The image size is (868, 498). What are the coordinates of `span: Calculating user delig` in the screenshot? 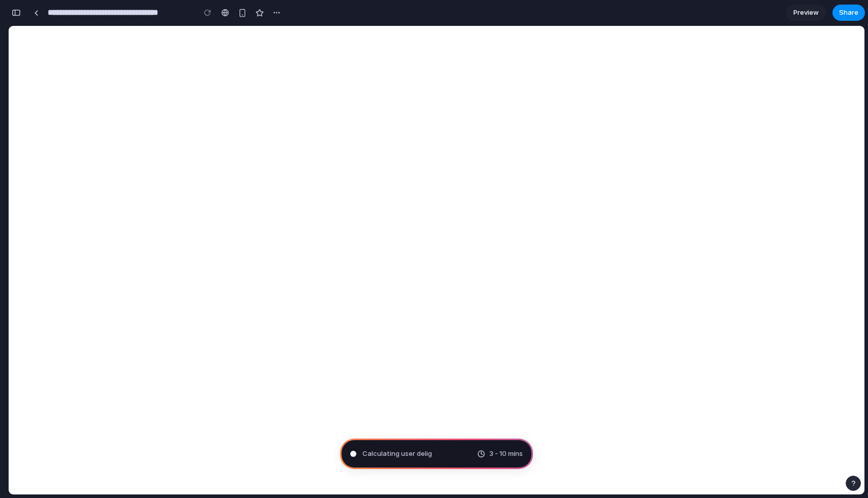 It's located at (397, 454).